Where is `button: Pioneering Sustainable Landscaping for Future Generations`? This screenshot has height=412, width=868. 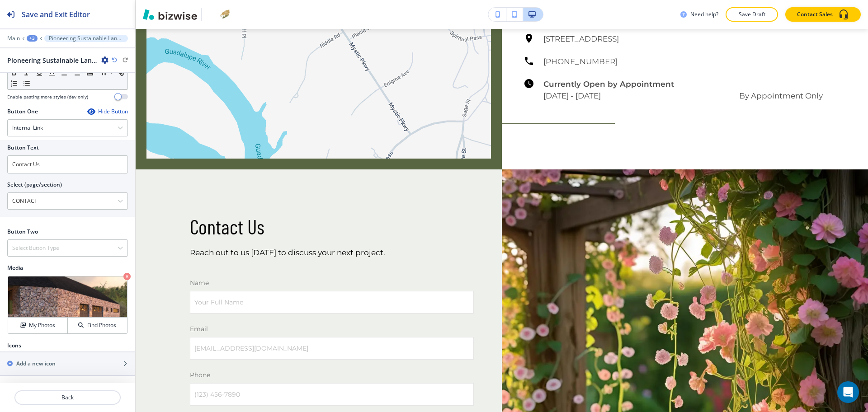 button: Pioneering Sustainable Landscaping for Future Generations is located at coordinates (86, 38).